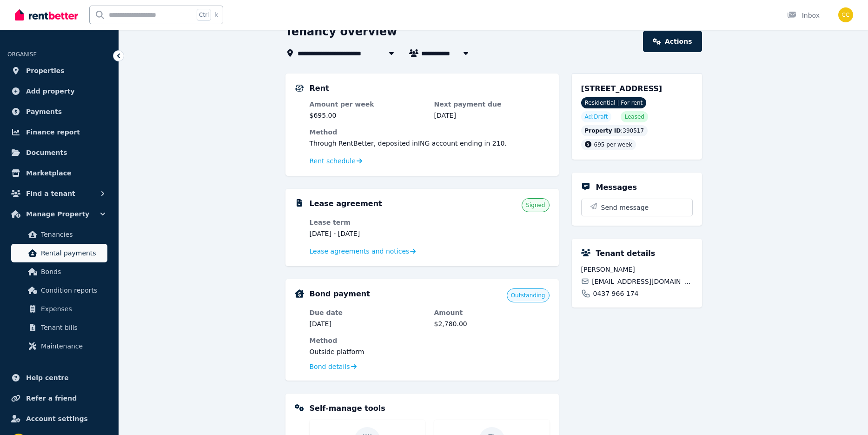  I want to click on h5: Self-manage tools, so click(347, 409).